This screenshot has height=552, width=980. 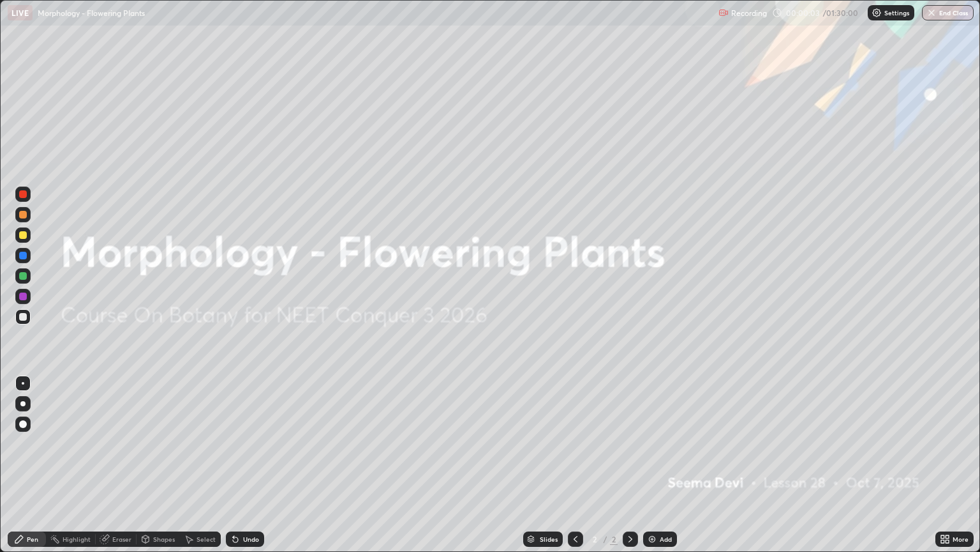 I want to click on img: add-slide-button, so click(x=652, y=539).